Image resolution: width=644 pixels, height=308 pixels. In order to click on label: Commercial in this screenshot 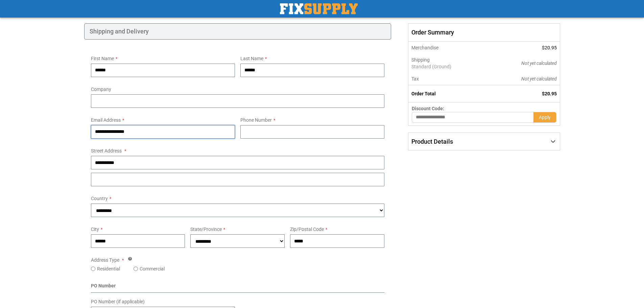, I will do `click(152, 269)`.